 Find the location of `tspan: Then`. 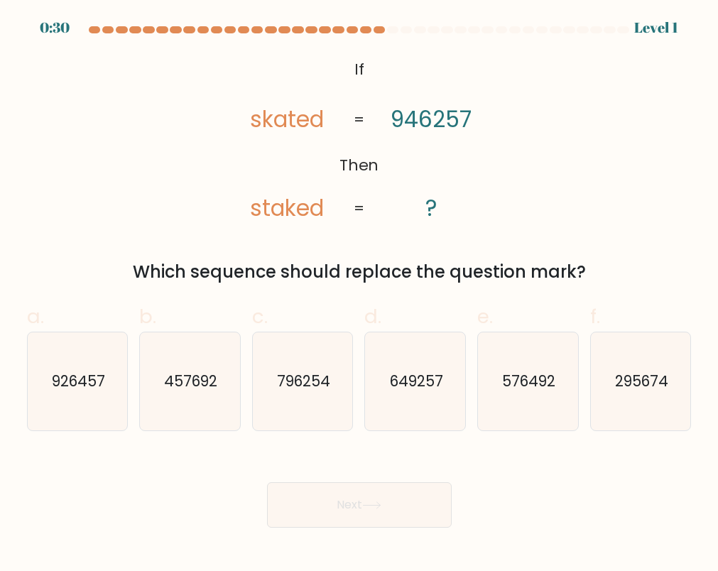

tspan: Then is located at coordinates (359, 165).